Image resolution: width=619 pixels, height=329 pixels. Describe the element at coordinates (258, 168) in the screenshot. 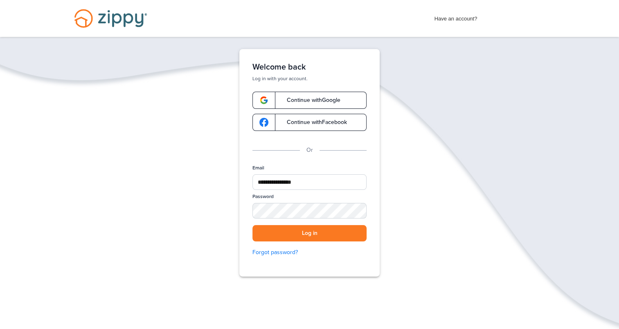

I see `label: Email` at that location.